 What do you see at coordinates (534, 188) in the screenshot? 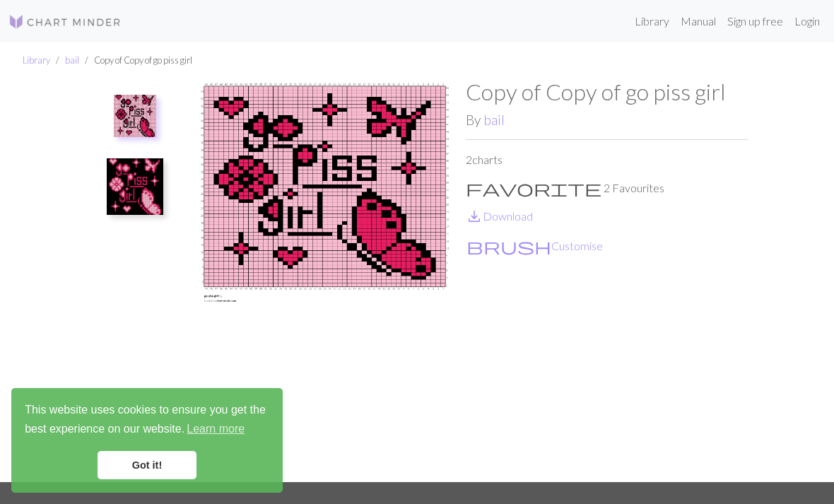
I see `i: Favourite` at bounding box center [534, 188].